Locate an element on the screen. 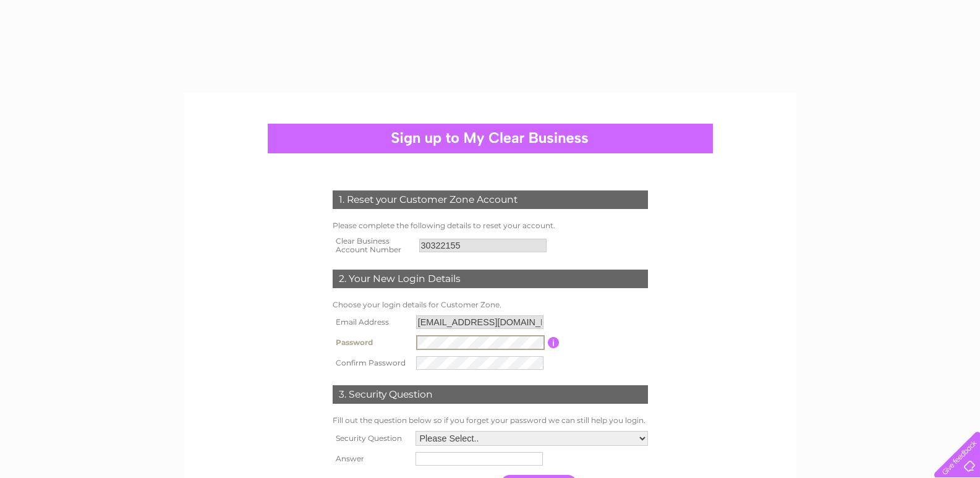 This screenshot has height=478, width=980. td: Choose your login details for Customer Zone. is located at coordinates (490, 305).